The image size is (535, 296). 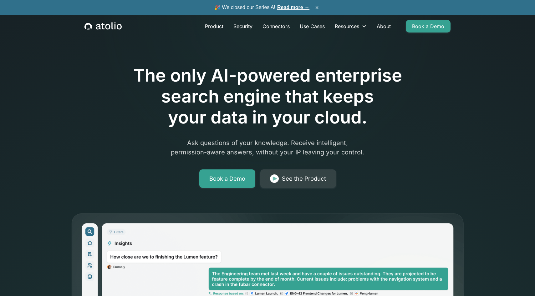 I want to click on a: About, so click(x=383, y=26).